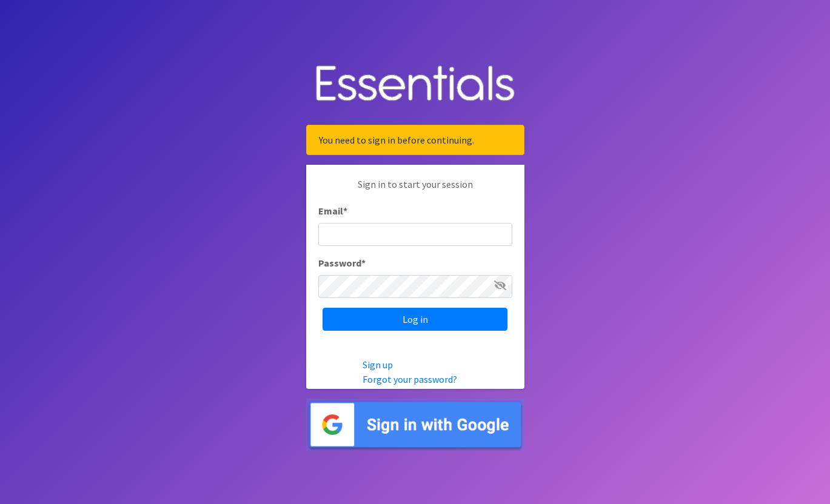 Image resolution: width=830 pixels, height=504 pixels. Describe the element at coordinates (415, 85) in the screenshot. I see `img: Human Essentials` at that location.